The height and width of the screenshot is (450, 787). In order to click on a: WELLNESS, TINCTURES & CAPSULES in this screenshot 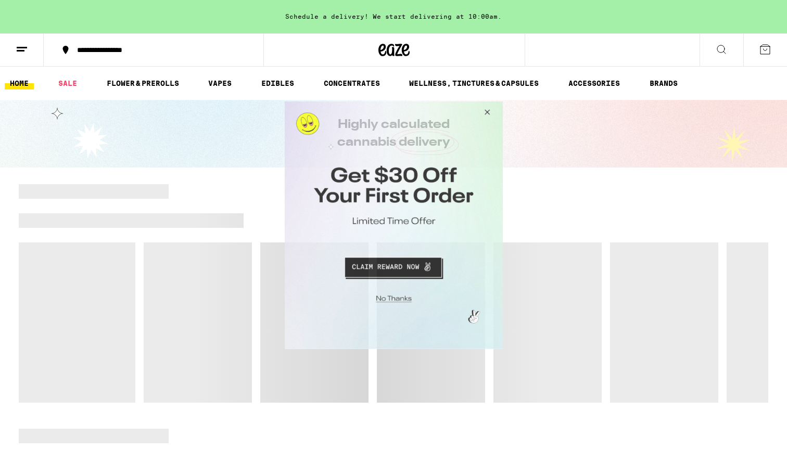, I will do `click(474, 83)`.